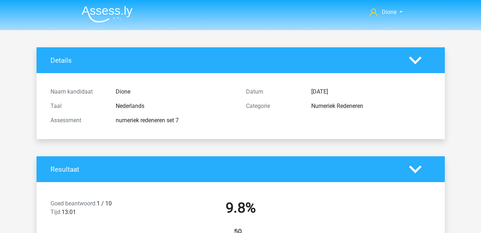 This screenshot has width=481, height=233. What do you see at coordinates (73, 203) in the screenshot?
I see `span: Goed beantwoord:` at bounding box center [73, 203].